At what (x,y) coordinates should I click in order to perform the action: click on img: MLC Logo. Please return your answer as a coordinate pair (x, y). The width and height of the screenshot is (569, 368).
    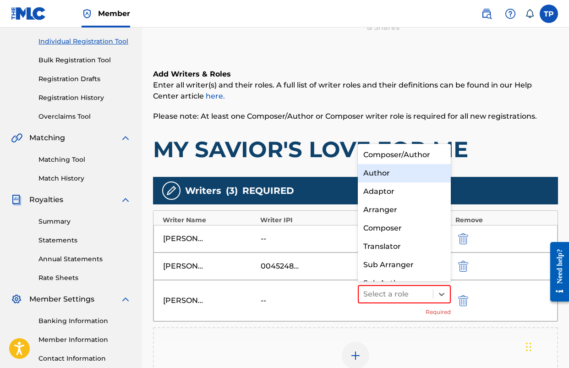
    Looking at the image, I should click on (28, 13).